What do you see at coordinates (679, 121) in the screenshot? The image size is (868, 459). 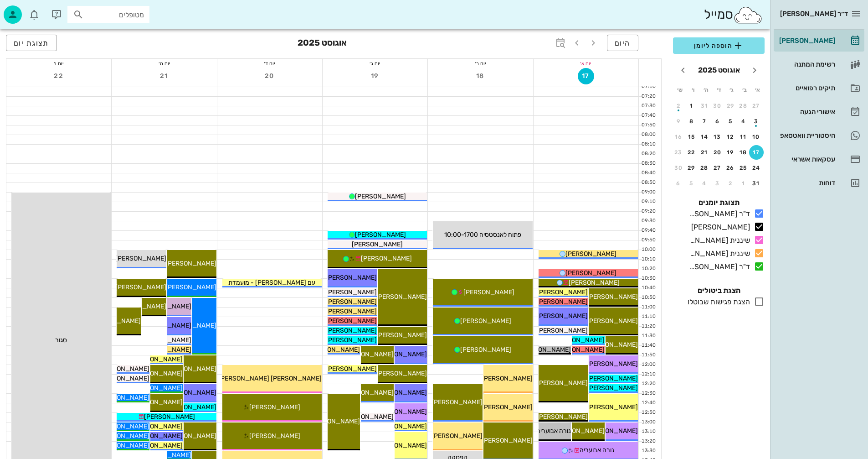 I see `div: 9` at bounding box center [679, 121].